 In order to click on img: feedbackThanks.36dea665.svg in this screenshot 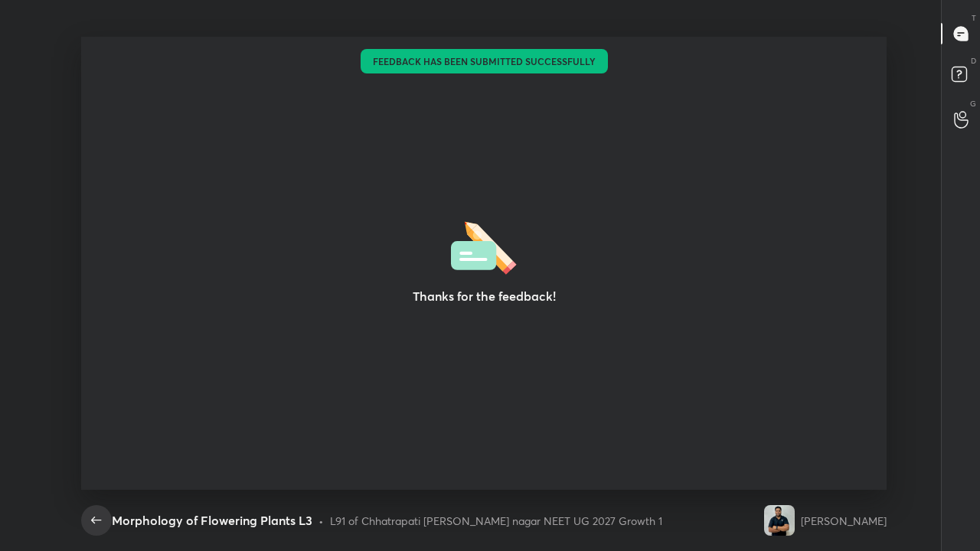, I will do `click(484, 246)`.